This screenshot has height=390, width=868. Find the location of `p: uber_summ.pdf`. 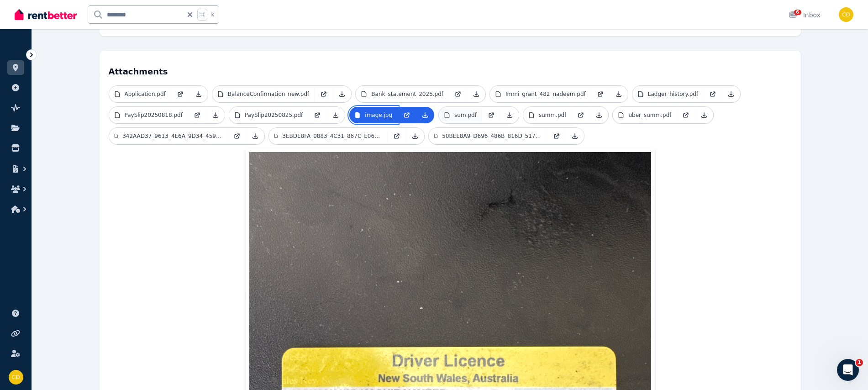

p: uber_summ.pdf is located at coordinates (649, 115).